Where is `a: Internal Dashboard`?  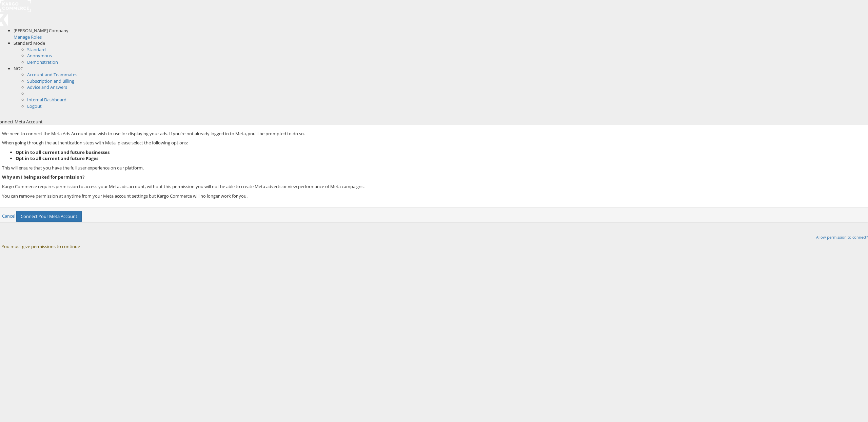
a: Internal Dashboard is located at coordinates (47, 100).